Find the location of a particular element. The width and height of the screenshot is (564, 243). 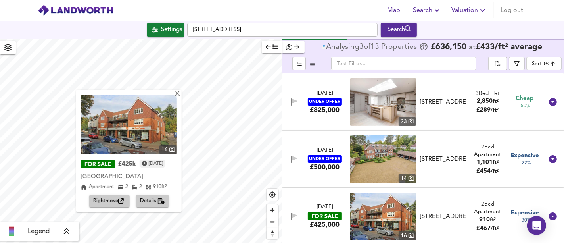

a: Rightmove is located at coordinates (111, 201).